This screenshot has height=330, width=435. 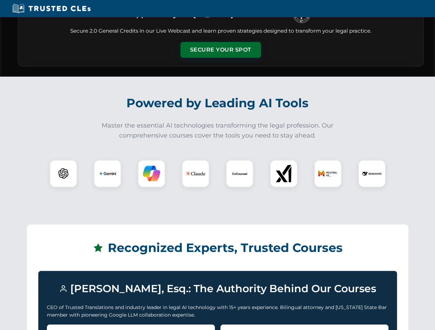 What do you see at coordinates (51, 9) in the screenshot?
I see `img: Trusted CLEs` at bounding box center [51, 9].